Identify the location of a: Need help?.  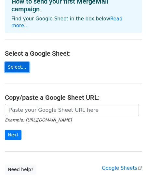
(20, 170).